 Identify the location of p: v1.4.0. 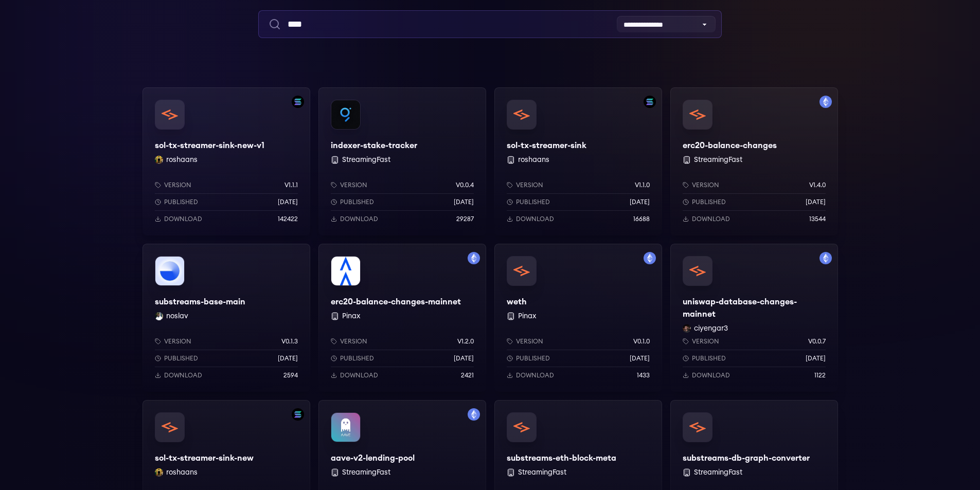
(817, 185).